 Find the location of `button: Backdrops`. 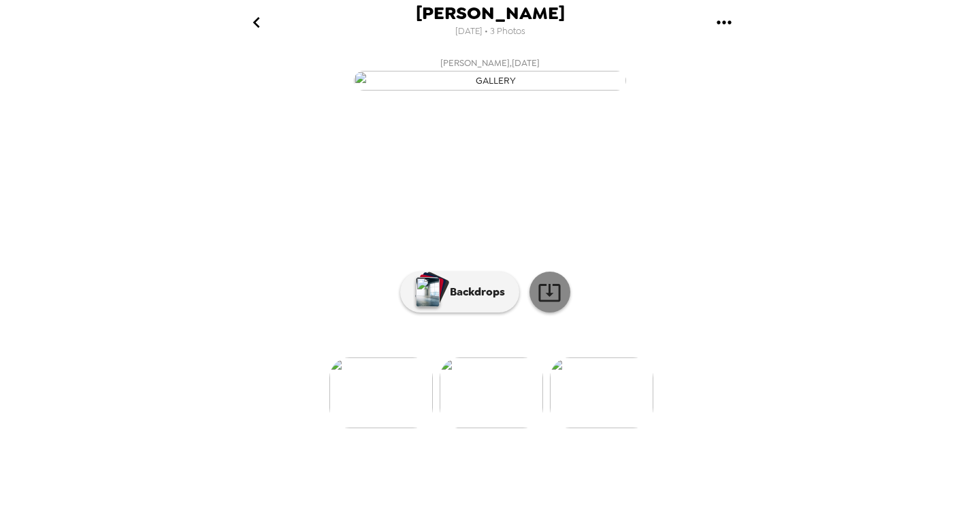

button: Backdrops is located at coordinates (459, 292).